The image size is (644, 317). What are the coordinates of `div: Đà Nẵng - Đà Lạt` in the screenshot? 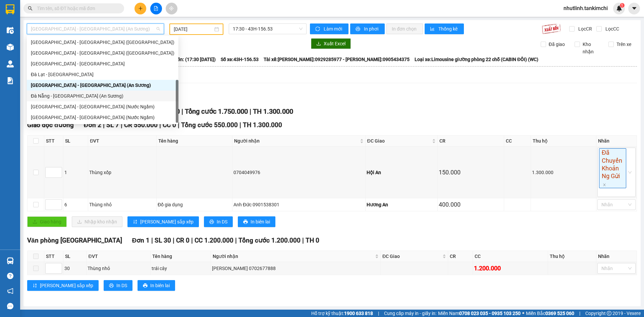 It's located at (103, 64).